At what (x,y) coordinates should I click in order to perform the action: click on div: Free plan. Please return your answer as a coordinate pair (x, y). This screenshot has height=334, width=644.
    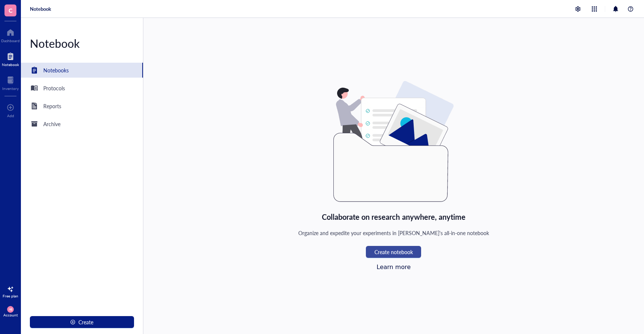
    Looking at the image, I should click on (10, 296).